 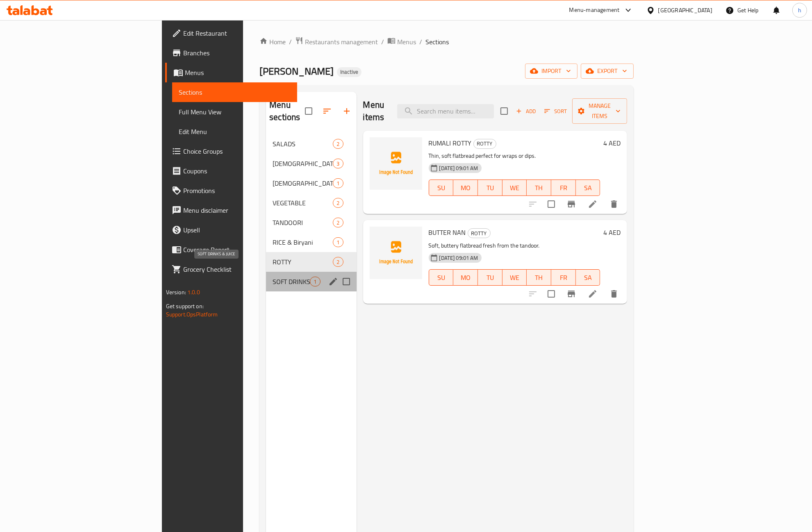 I want to click on span: Restaurants management, so click(x=341, y=42).